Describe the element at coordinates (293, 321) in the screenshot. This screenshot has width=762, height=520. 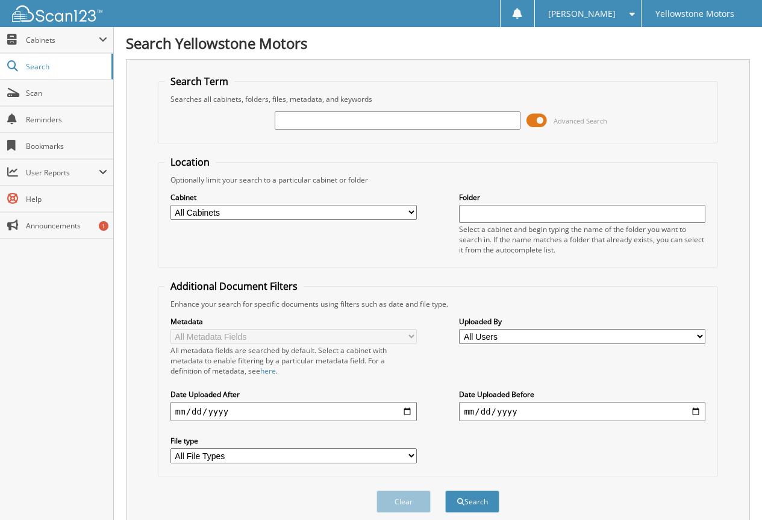
I see `label: Metadata` at that location.